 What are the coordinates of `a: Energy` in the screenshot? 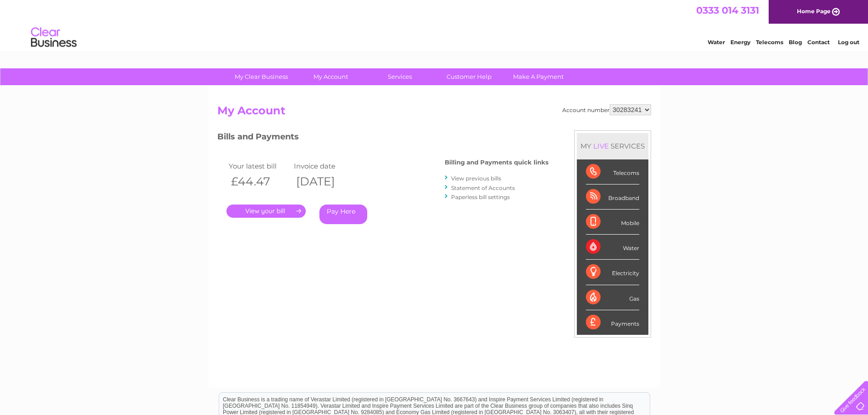 It's located at (740, 42).